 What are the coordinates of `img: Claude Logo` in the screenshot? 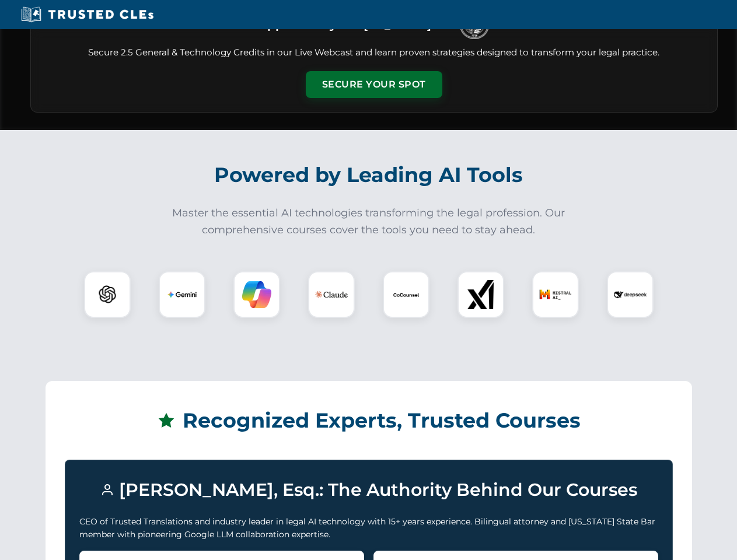 It's located at (331, 295).